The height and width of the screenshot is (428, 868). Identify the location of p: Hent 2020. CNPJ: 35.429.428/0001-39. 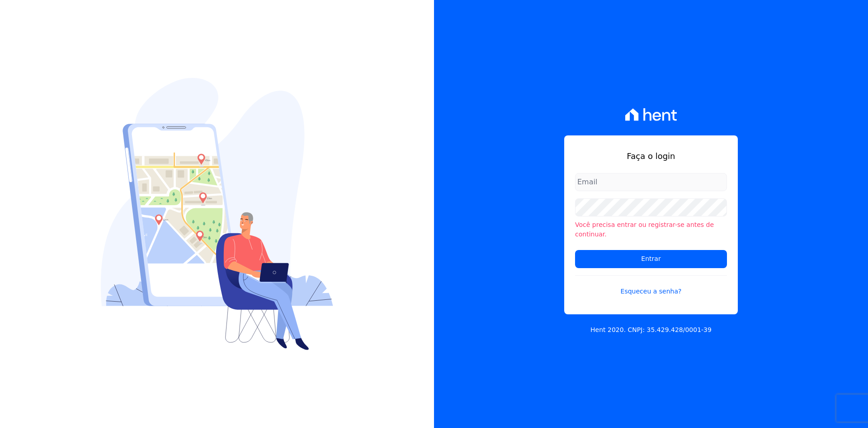
(651, 329).